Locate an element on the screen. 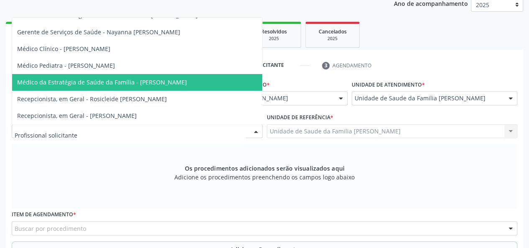 This screenshot has width=529, height=248. span: Cancelados is located at coordinates (332, 31).